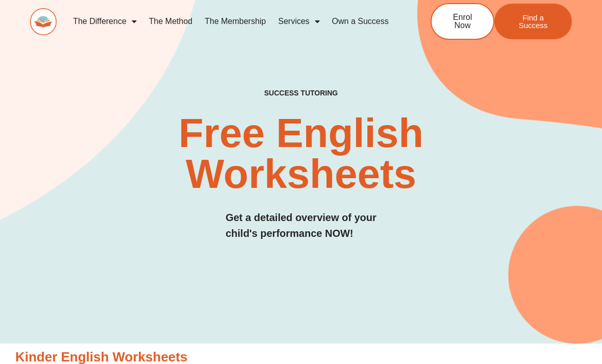 The width and height of the screenshot is (602, 364). Describe the element at coordinates (463, 21) in the screenshot. I see `span: Enrol Now` at that location.